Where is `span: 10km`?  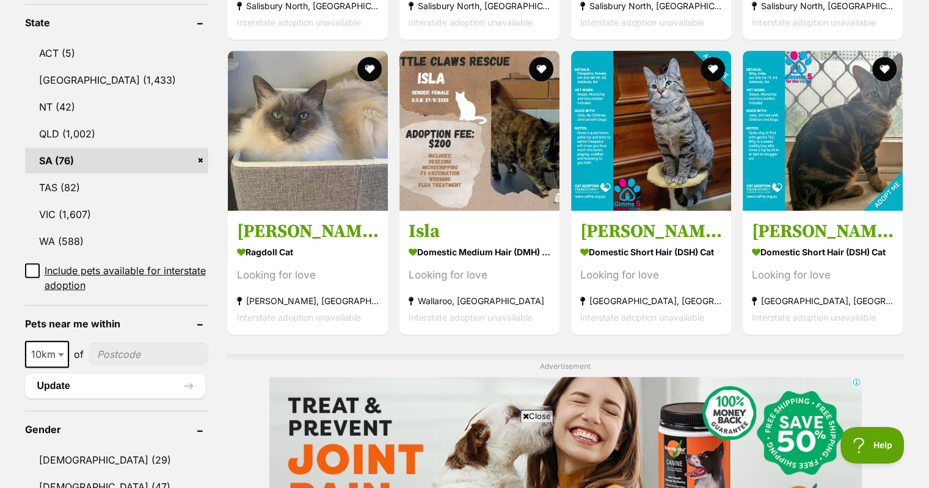 span: 10km is located at coordinates (47, 354).